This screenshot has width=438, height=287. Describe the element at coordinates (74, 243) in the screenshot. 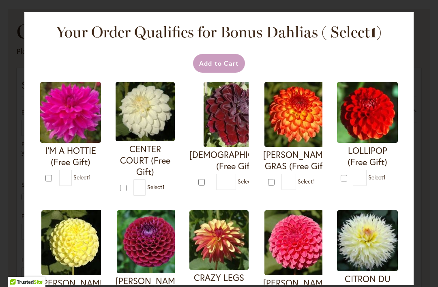

I see `img: NETTIE (Free Gift)` at that location.